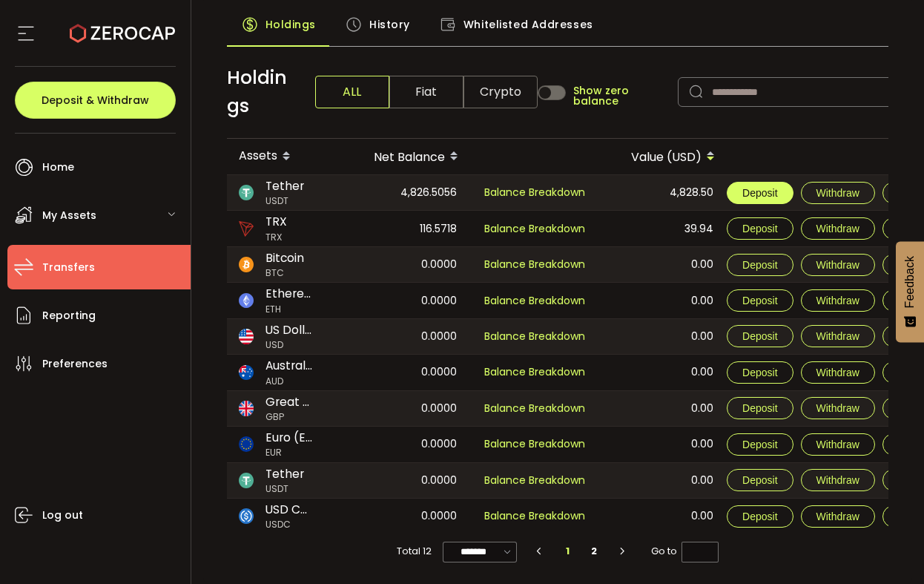 This screenshot has height=584, width=924. Describe the element at coordinates (685, 551) in the screenshot. I see `span: Go to` at that location.